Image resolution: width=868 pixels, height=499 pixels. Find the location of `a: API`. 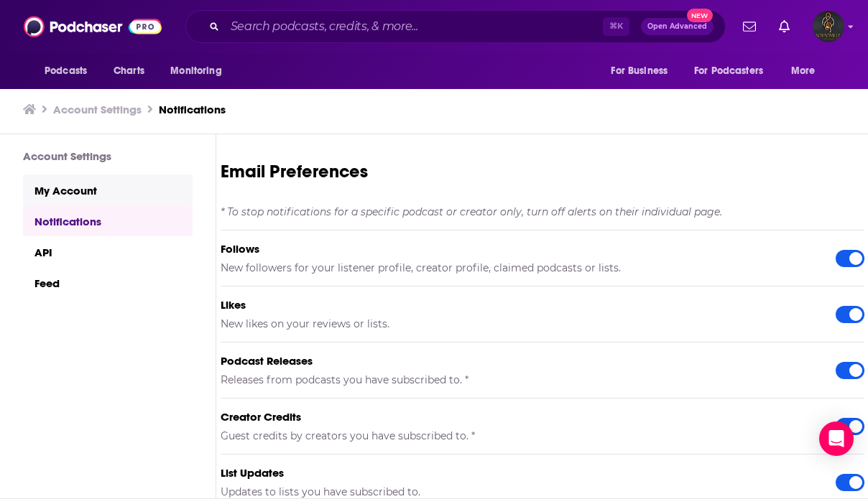

a: API is located at coordinates (108, 252).